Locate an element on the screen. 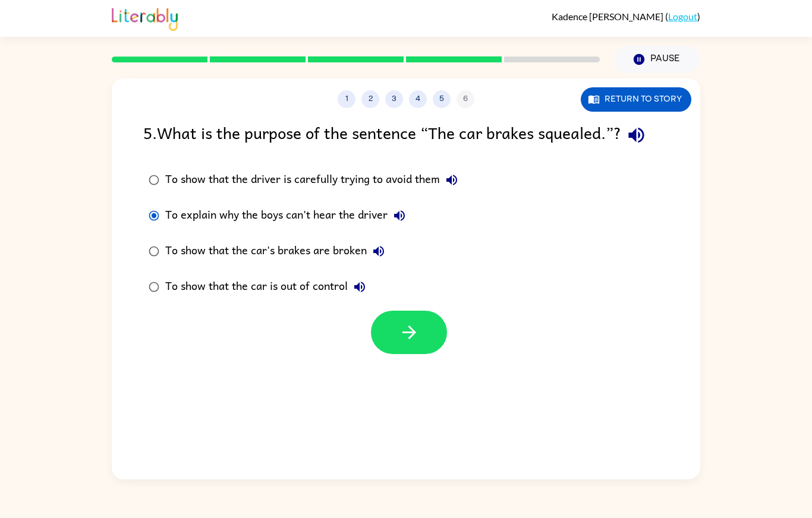 This screenshot has height=518, width=812. img: Literably is located at coordinates (145, 18).